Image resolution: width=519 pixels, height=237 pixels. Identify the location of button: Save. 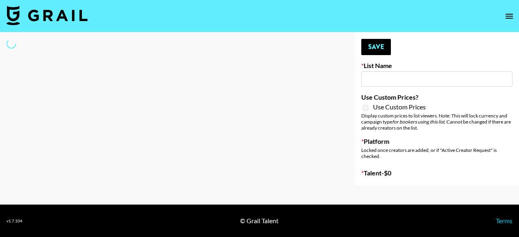
(376, 47).